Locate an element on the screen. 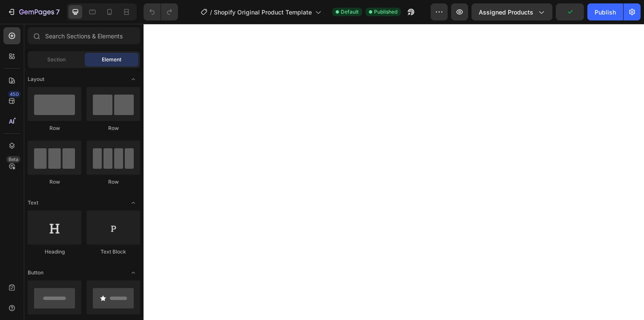 This screenshot has height=320, width=644. span: Element is located at coordinates (112, 60).